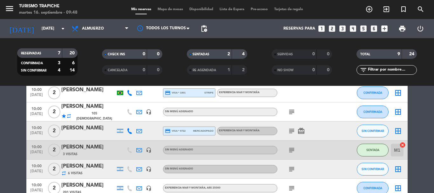 The height and width of the screenshot is (193, 434). I want to click on span: CHECK INS, so click(116, 54).